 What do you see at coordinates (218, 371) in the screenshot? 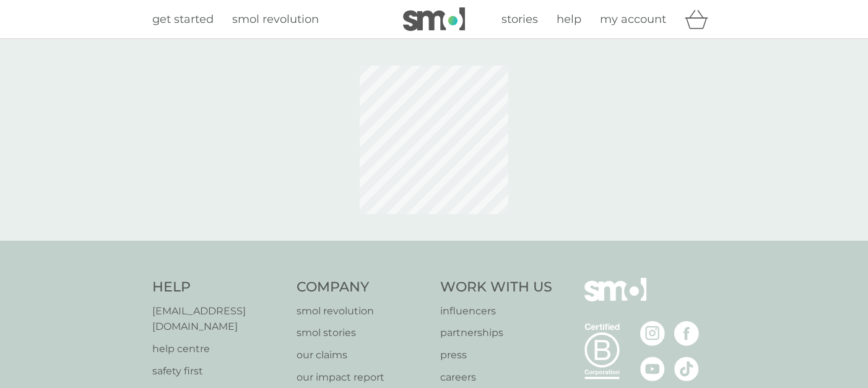
I see `a: safety first` at bounding box center [218, 371].